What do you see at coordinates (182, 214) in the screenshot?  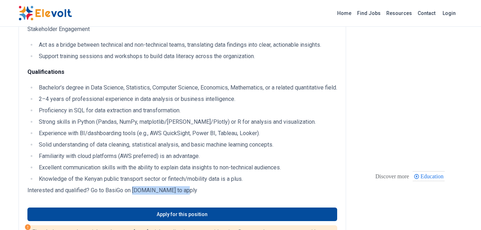 I see `a: Apply for this position` at bounding box center [182, 214].